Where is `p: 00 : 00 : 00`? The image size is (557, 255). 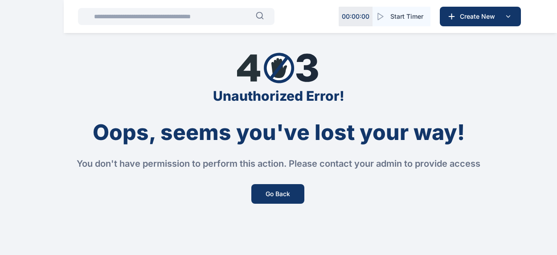
p: 00 : 00 : 00 is located at coordinates (355, 16).